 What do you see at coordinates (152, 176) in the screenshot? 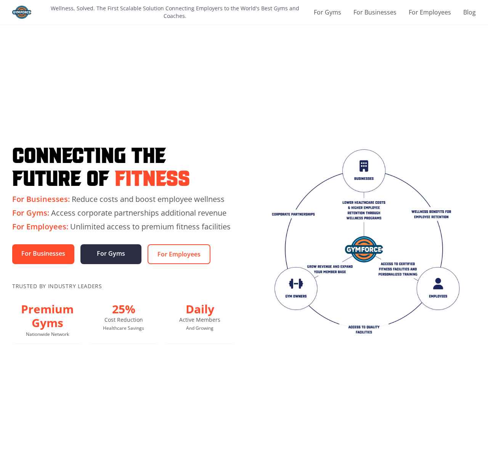
I see `span: Fitness` at bounding box center [152, 176].